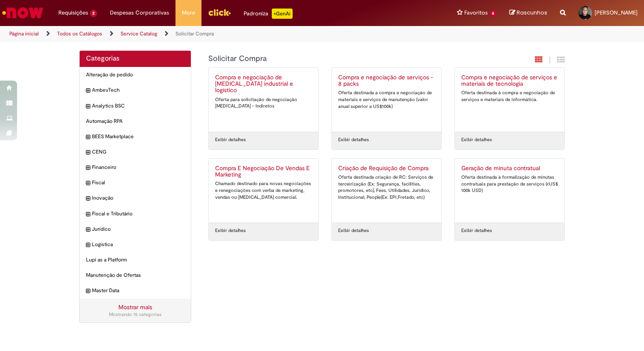 This screenshot has width=644, height=351. I want to click on span: Jurídico, so click(138, 229).